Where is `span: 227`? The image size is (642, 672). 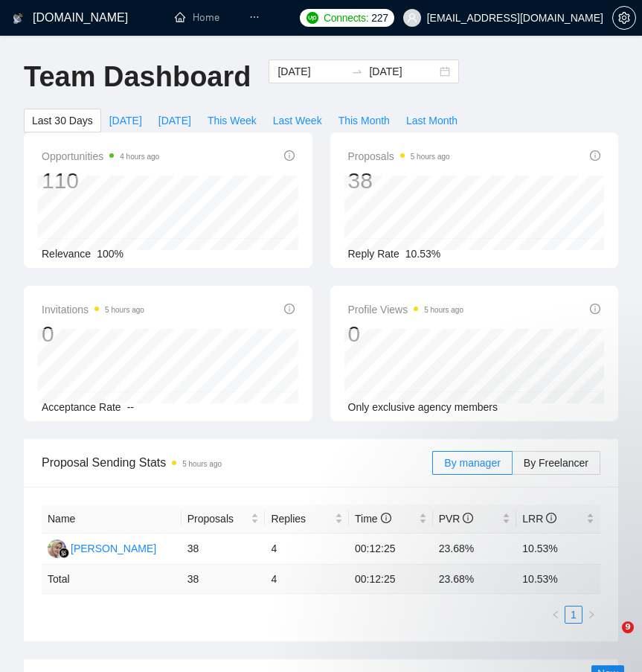
span: 227 is located at coordinates (379, 18).